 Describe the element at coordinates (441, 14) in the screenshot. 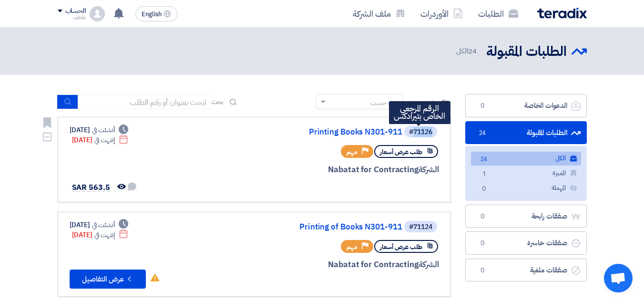

I see `a: الأوردرات` at that location.